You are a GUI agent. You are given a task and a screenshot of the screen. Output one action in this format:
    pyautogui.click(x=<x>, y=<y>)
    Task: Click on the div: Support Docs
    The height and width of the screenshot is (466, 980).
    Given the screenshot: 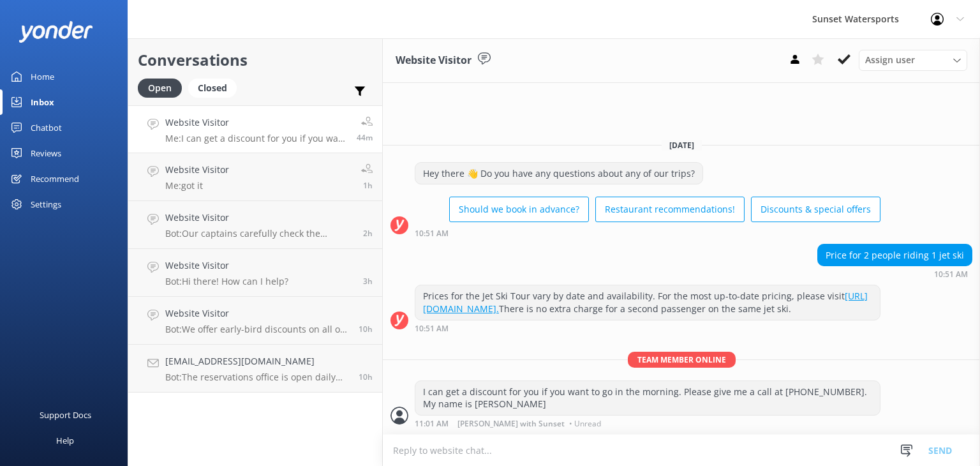 What is the action you would take?
    pyautogui.click(x=65, y=415)
    